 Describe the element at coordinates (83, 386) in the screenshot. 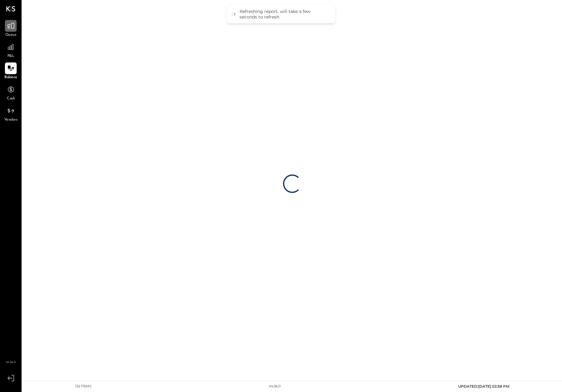

I see `div: 132 items` at that location.